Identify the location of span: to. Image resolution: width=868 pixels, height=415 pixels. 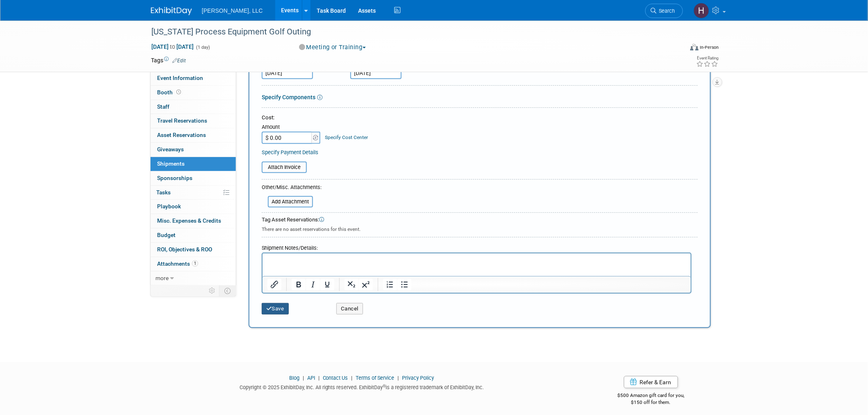
(172, 47).